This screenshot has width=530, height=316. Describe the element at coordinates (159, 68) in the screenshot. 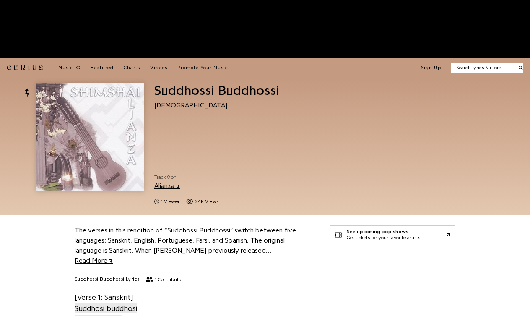

I see `span: Videos` at that location.